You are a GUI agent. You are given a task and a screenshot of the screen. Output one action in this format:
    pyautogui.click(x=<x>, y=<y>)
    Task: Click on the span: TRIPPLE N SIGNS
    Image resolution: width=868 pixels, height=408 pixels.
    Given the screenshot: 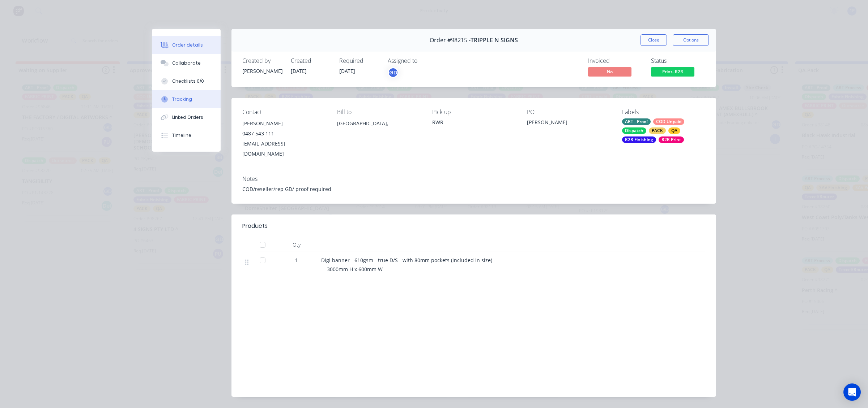 What is the action you would take?
    pyautogui.click(x=494, y=40)
    